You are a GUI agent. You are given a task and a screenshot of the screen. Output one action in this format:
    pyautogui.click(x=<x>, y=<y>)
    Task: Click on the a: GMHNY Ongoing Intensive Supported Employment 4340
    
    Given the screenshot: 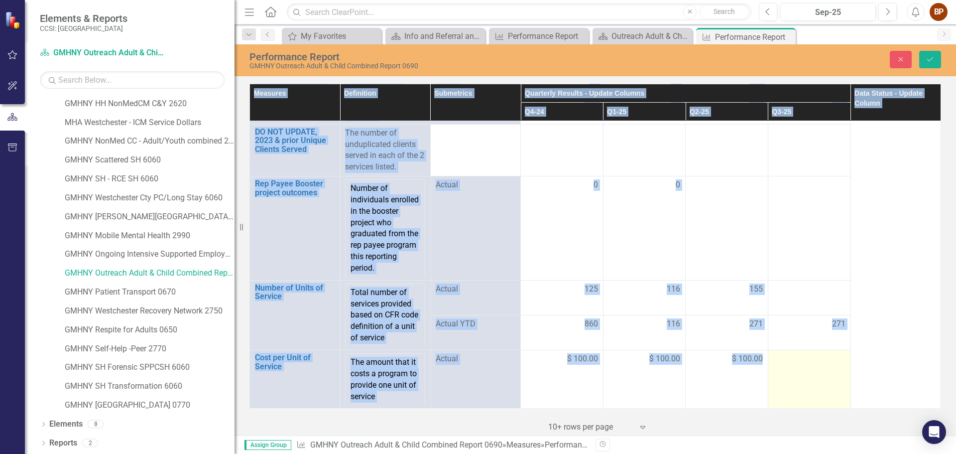 What is the action you would take?
    pyautogui.click(x=149, y=254)
    